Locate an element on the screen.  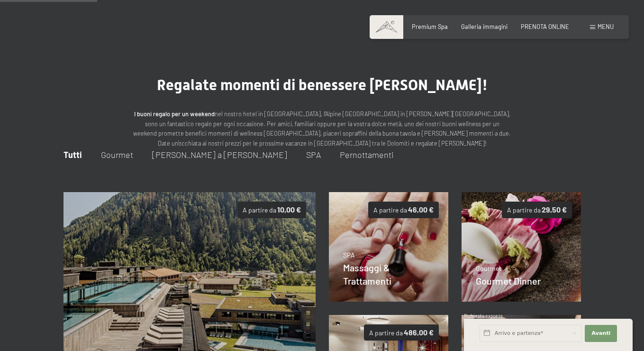
a: Galleria immagini is located at coordinates (484, 27).